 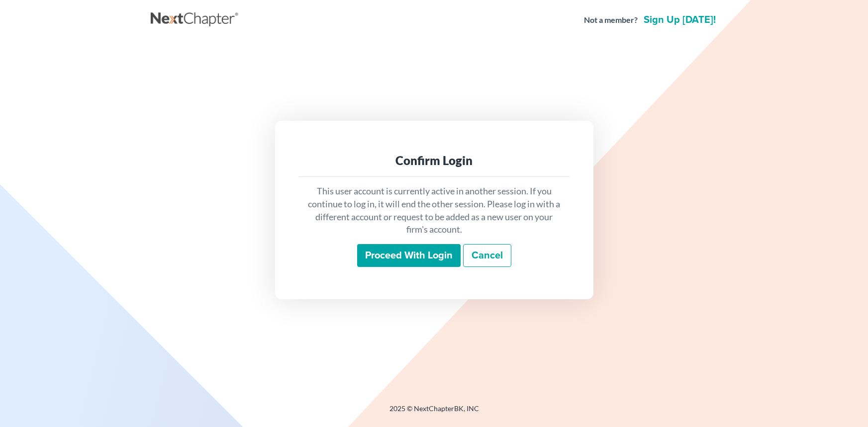 I want to click on p: This user account is currently active in another session. If you continue to log in, it will end ..., so click(x=434, y=211).